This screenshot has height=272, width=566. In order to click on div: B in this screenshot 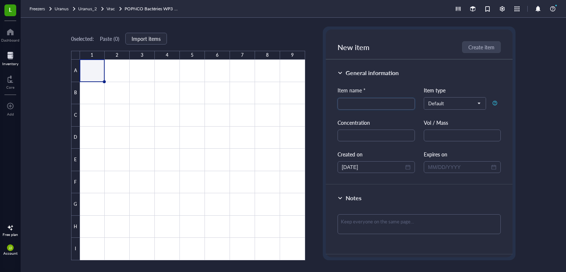, I will do `click(76, 93)`.